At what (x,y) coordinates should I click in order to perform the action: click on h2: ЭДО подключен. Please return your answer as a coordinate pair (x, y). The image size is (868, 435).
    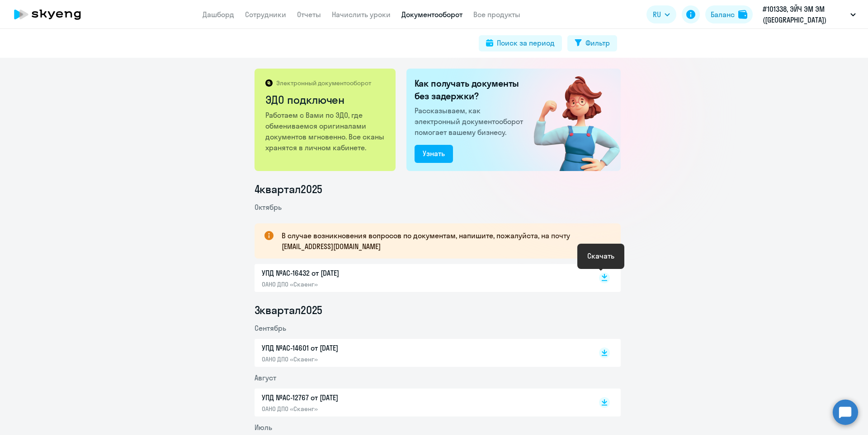
    Looking at the image, I should click on (326, 100).